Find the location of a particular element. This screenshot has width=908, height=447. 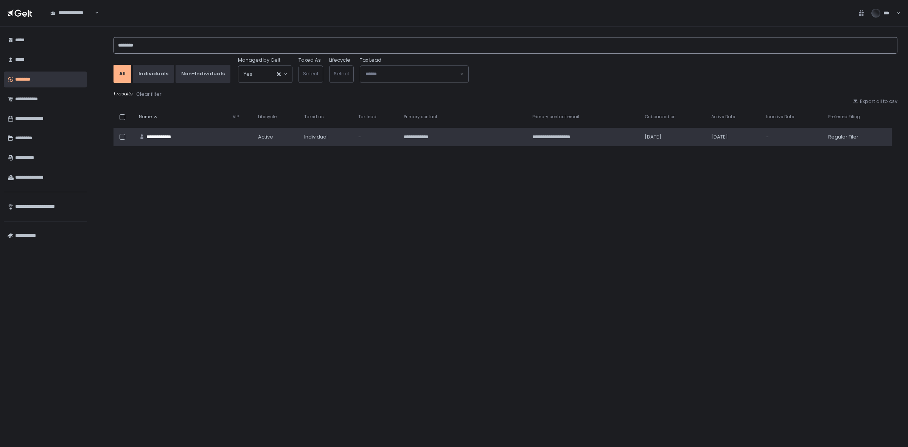

button: Clear filter is located at coordinates (149, 94).